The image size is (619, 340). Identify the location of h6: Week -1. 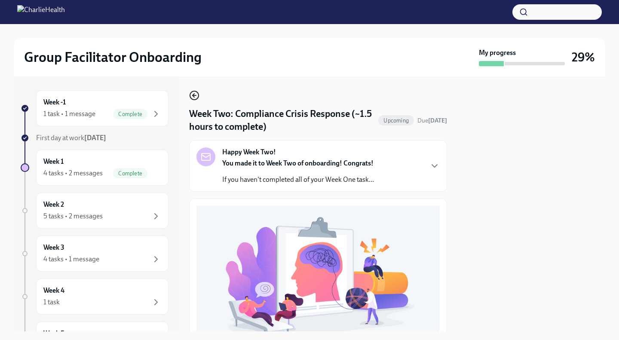
(55, 102).